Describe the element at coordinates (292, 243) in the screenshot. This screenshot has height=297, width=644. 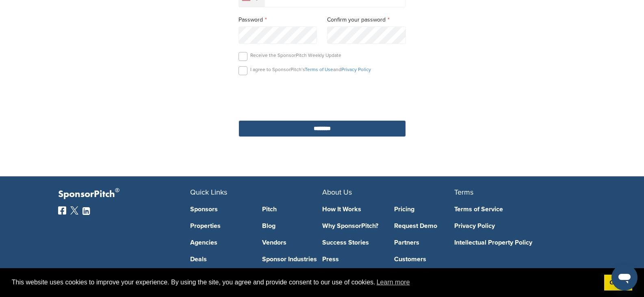
I see `a: Vendors` at that location.